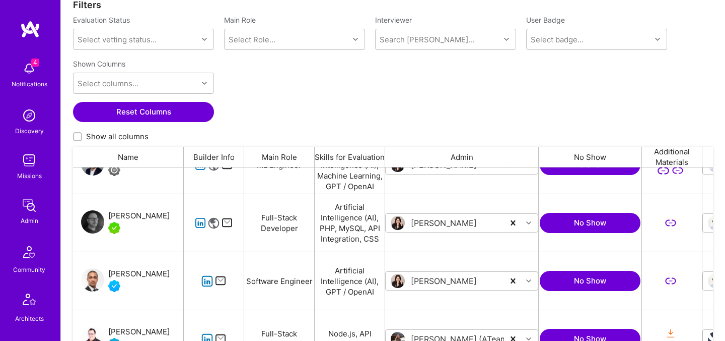  What do you see at coordinates (29, 69) in the screenshot?
I see `img: bell` at bounding box center [29, 69].